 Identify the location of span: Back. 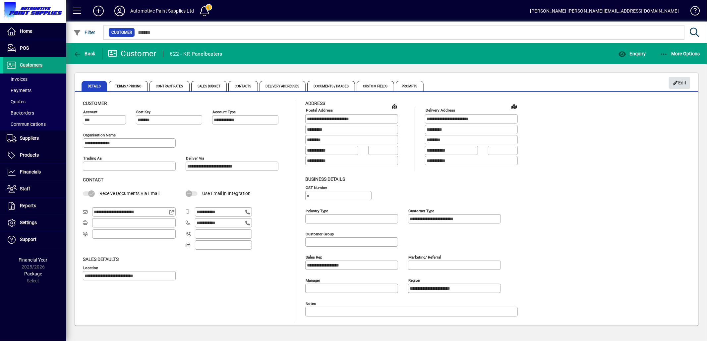
(84, 54).